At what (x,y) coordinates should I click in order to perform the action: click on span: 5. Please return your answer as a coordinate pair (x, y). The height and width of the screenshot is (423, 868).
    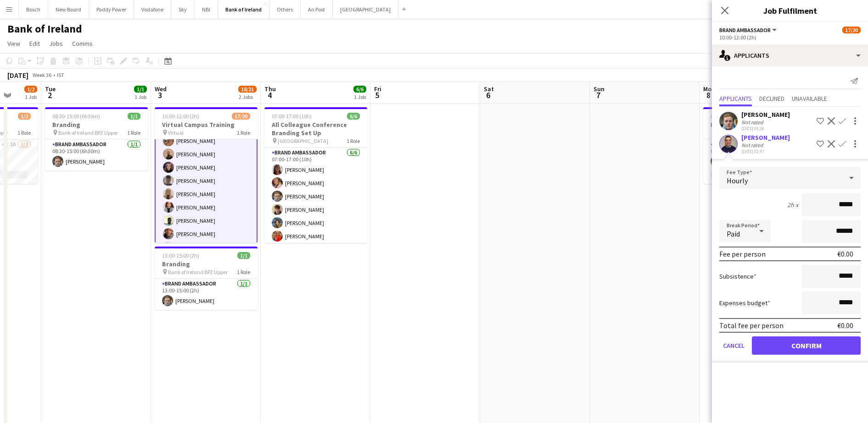
    Looking at the image, I should click on (377, 95).